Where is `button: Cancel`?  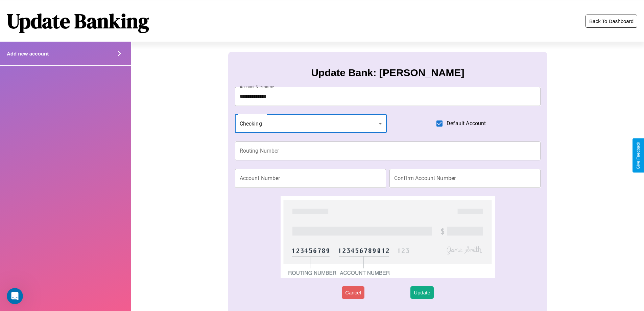
button: Cancel is located at coordinates (353, 292).